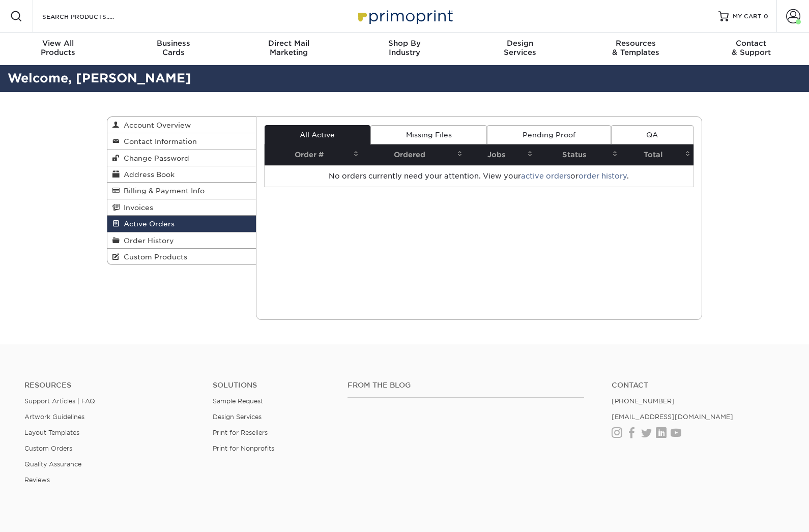 This screenshot has height=532, width=809. What do you see at coordinates (173, 48) in the screenshot?
I see `div: Cards` at bounding box center [173, 48].